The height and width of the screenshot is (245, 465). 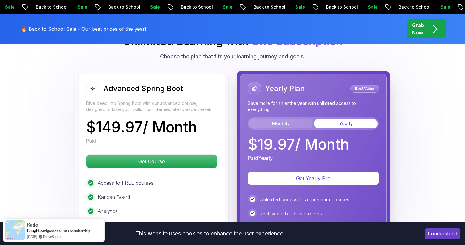 What do you see at coordinates (304, 199) in the screenshot?
I see `p: Unlimited access to all premium courses` at bounding box center [304, 199].